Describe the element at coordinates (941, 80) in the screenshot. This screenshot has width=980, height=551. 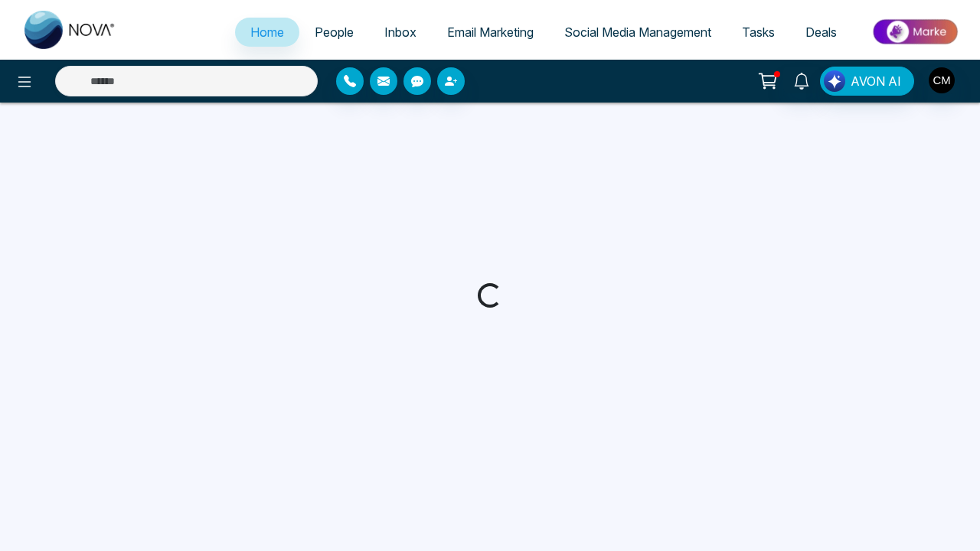
I see `img: User Avatar` at that location.